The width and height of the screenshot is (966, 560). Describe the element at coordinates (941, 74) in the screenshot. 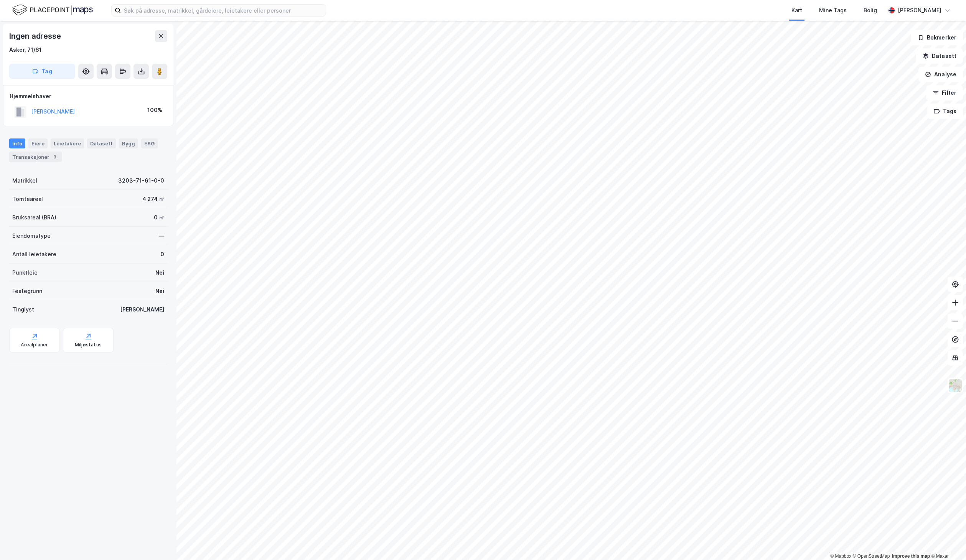

I see `button: Analyse` at that location.